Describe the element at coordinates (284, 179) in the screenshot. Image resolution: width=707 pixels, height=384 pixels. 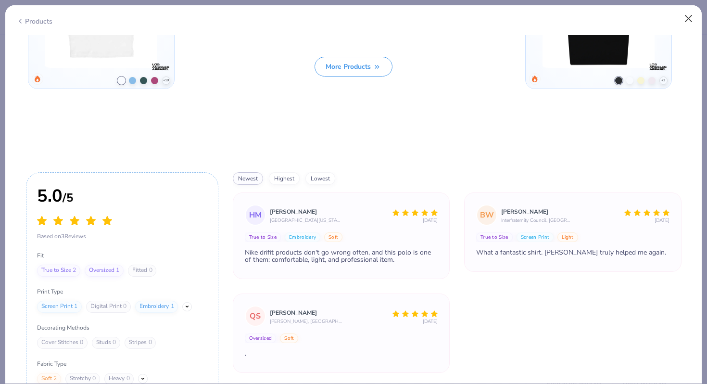
I see `button: highest` at that location.